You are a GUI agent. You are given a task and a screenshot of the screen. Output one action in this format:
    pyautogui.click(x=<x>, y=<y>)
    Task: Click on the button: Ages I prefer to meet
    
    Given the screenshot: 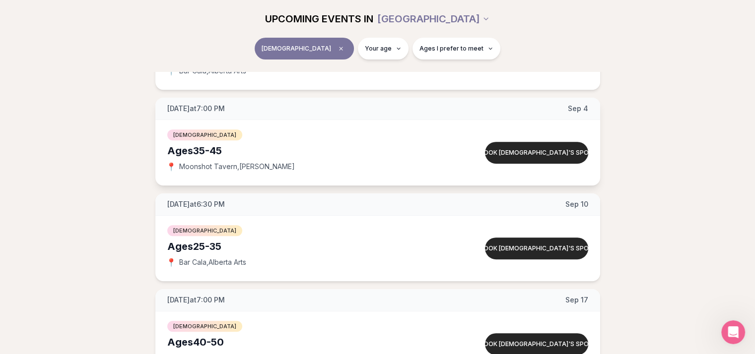 What is the action you would take?
    pyautogui.click(x=456, y=49)
    